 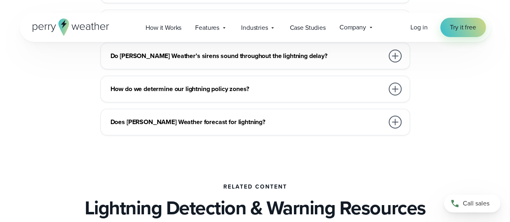 I want to click on a: Log in, so click(x=419, y=27).